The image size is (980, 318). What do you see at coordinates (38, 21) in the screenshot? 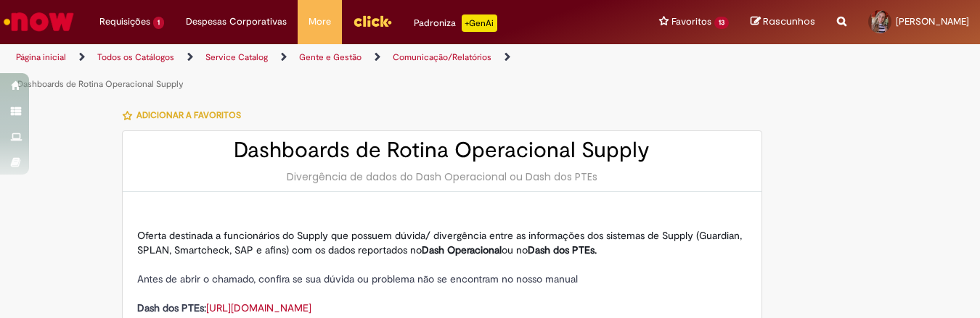
I see `img: ServiceNow` at bounding box center [38, 21].